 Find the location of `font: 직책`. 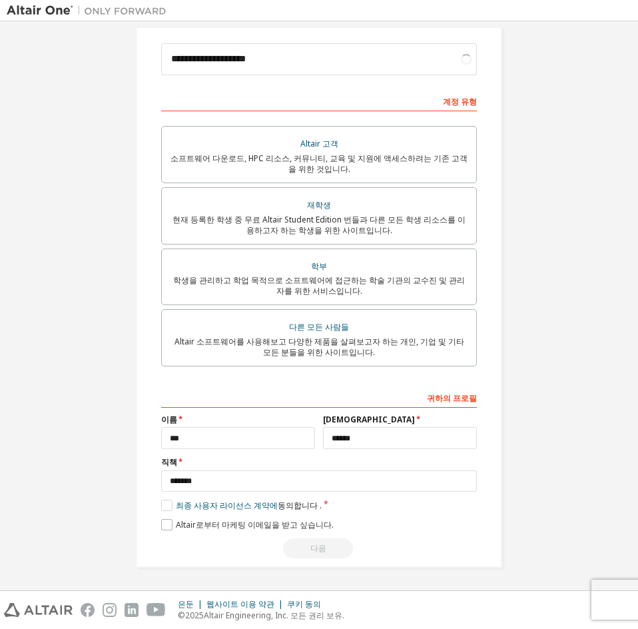

font: 직책 is located at coordinates (169, 461).